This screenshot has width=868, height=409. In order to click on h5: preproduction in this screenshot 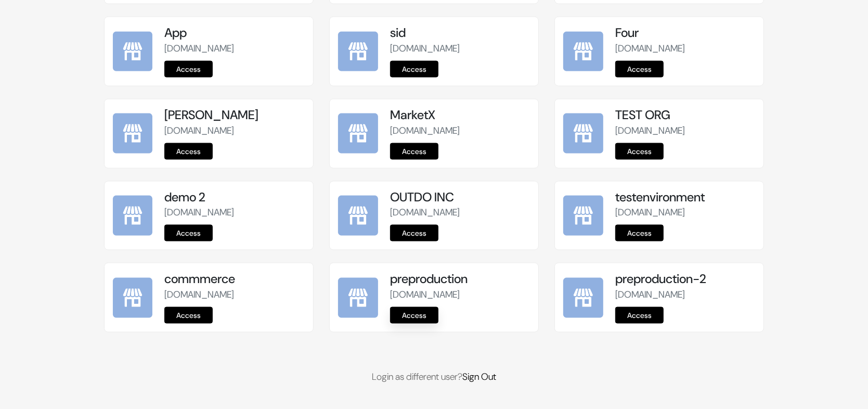, I will do `click(460, 279)`.